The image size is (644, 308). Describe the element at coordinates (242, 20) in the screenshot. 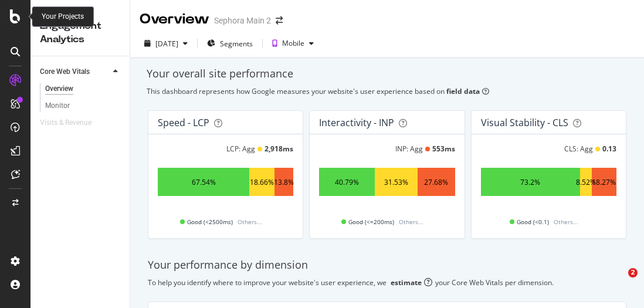

I see `div: Sephora Main 2` at that location.